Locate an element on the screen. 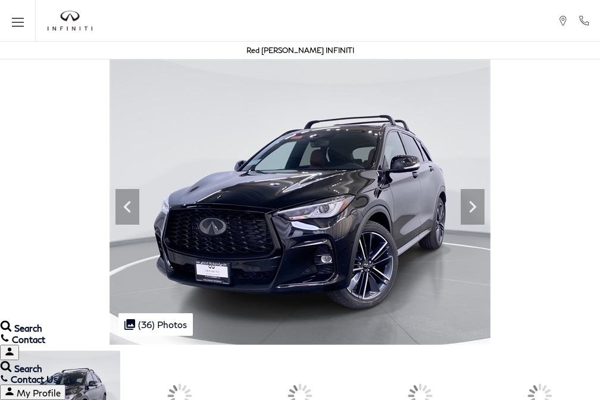 Image resolution: width=600 pixels, height=400 pixels. span: My Profile is located at coordinates (39, 393).